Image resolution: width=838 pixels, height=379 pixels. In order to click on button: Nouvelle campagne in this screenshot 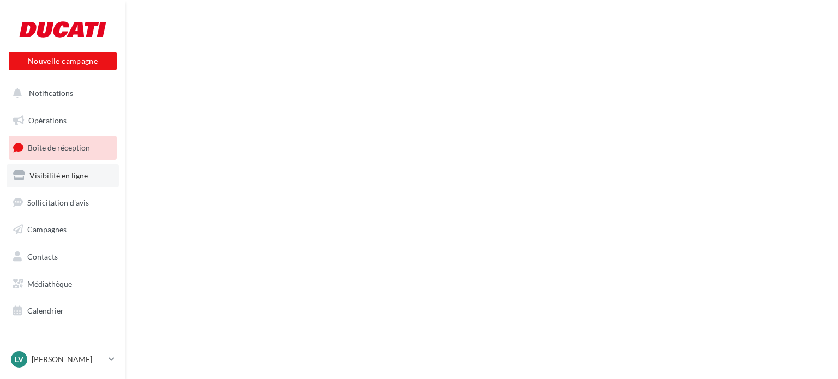, I will do `click(63, 61)`.